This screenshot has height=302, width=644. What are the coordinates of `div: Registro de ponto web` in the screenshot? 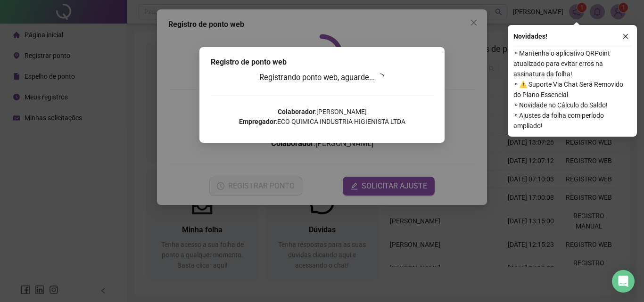 It's located at (322, 62).